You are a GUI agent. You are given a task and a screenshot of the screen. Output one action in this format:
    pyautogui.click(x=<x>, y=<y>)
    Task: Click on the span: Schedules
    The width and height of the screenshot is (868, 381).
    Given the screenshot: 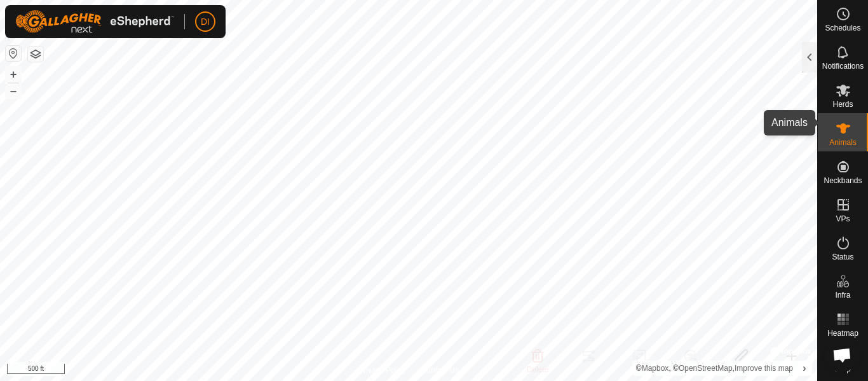 What is the action you would take?
    pyautogui.click(x=843, y=28)
    